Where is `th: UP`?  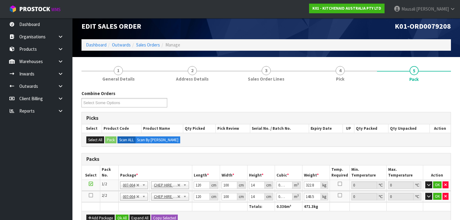
th: UP is located at coordinates (348, 129).